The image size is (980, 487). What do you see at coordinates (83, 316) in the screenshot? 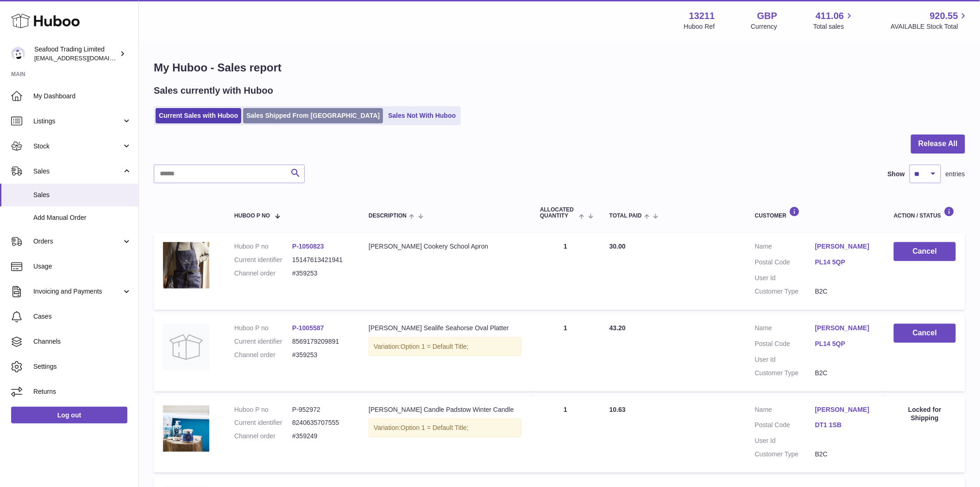
I see `span: Cases` at bounding box center [83, 316].